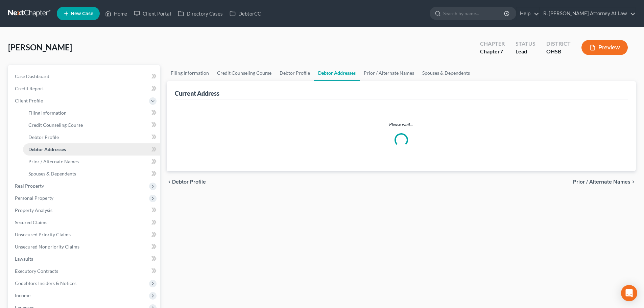 This screenshot has width=644, height=308. What do you see at coordinates (82, 13) in the screenshot?
I see `span: New Case` at bounding box center [82, 13].